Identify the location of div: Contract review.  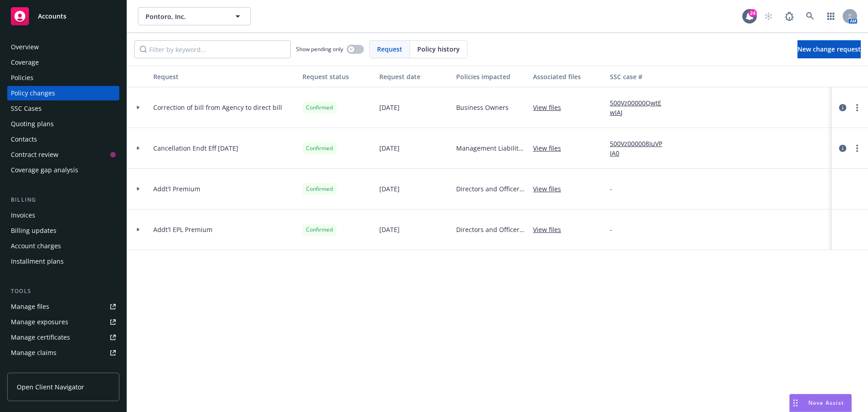
(34, 154).